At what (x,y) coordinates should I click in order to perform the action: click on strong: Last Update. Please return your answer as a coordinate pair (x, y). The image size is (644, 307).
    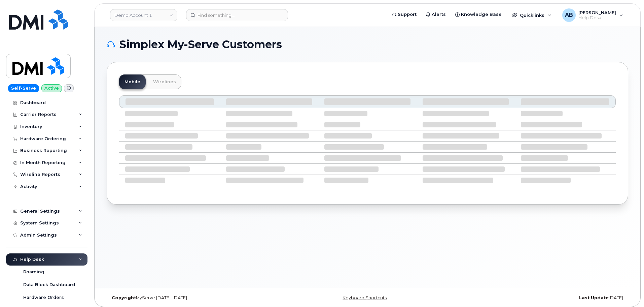
    Looking at the image, I should click on (594, 297).